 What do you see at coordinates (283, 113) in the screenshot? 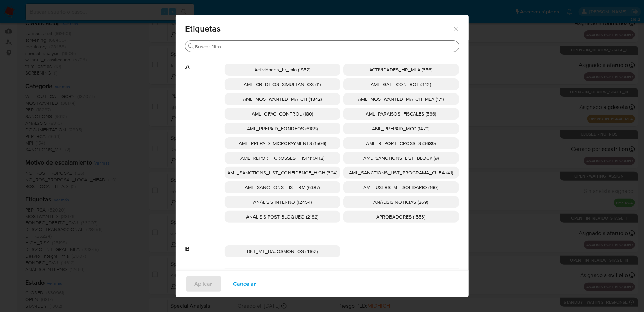
I see `div: AML_OFAC_CONTROL (180)` at bounding box center [283, 113].